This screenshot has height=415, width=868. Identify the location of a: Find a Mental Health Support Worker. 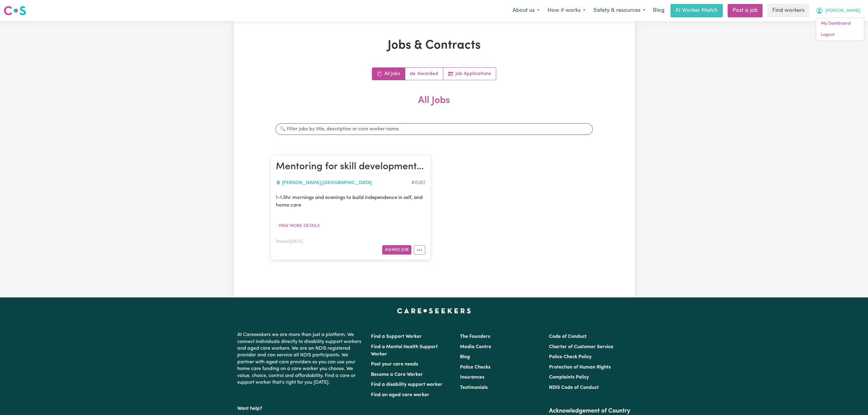
(404, 351).